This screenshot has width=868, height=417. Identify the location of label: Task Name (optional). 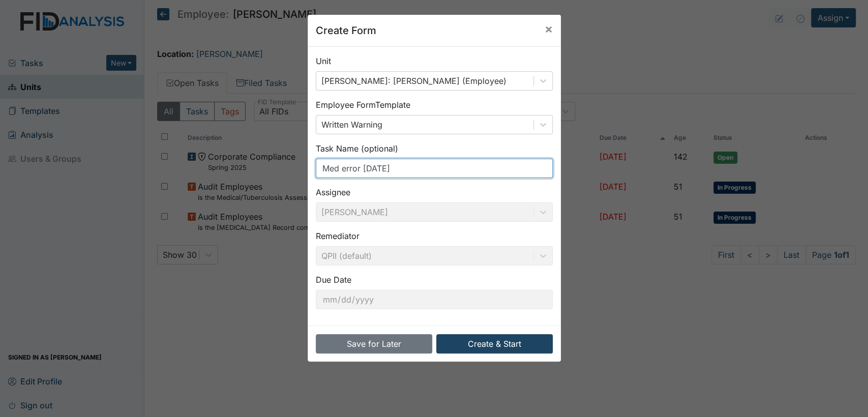
(357, 149).